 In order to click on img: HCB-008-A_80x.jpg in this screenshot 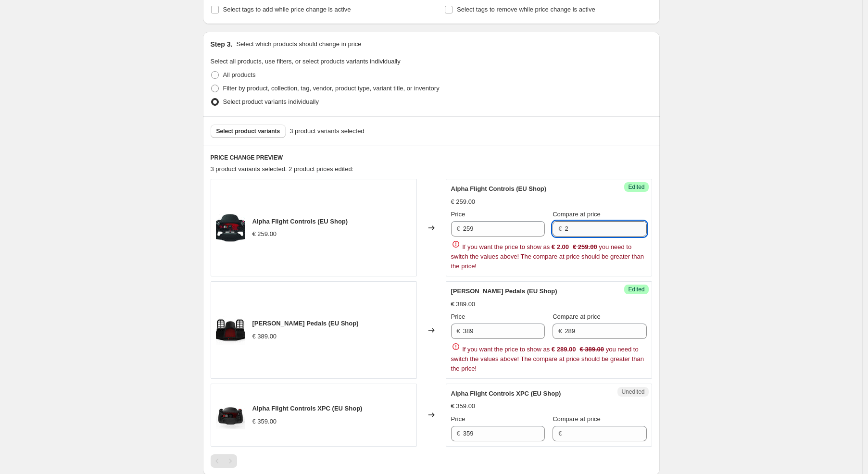, I will do `click(230, 415)`.